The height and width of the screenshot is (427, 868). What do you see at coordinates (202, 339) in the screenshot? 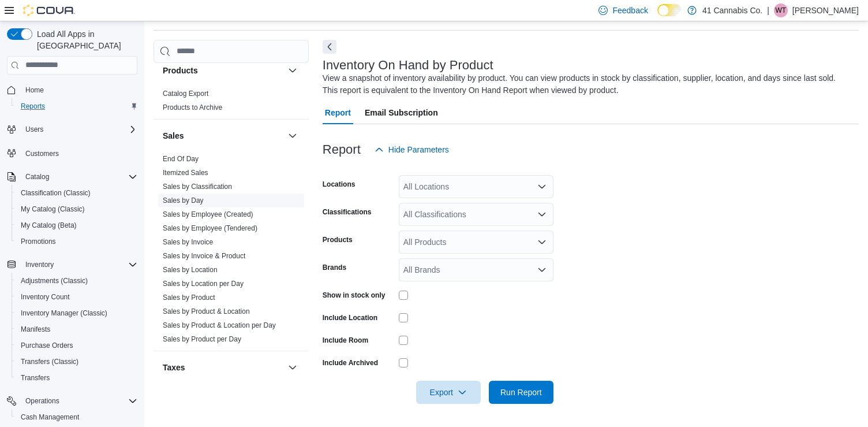
I see `span: Sales by Product per Day` at bounding box center [202, 339].